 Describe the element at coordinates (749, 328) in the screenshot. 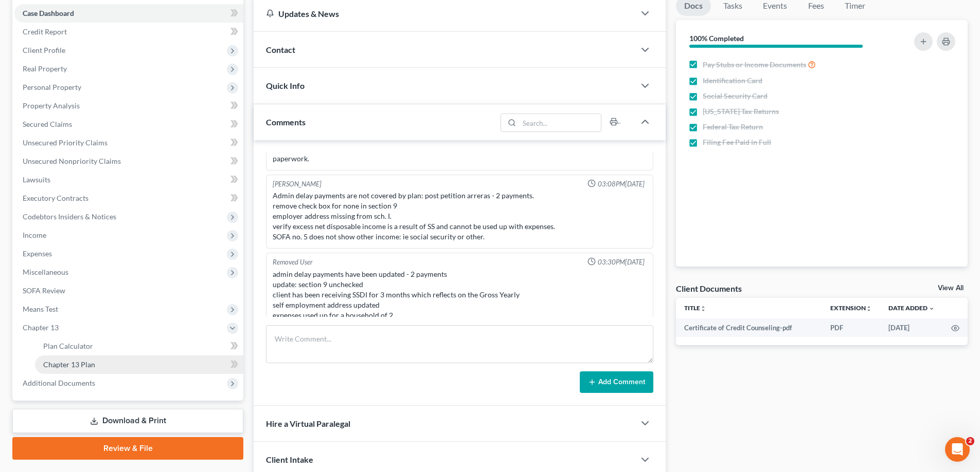

I see `td: Certificate of Credit Counseling-pdf` at that location.